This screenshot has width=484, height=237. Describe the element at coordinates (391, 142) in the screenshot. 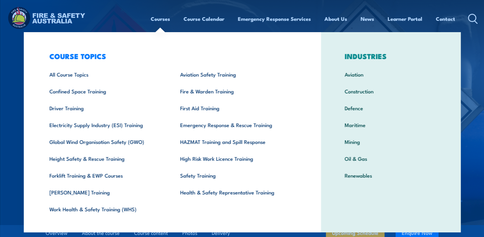

I see `a: Mining` at that location.